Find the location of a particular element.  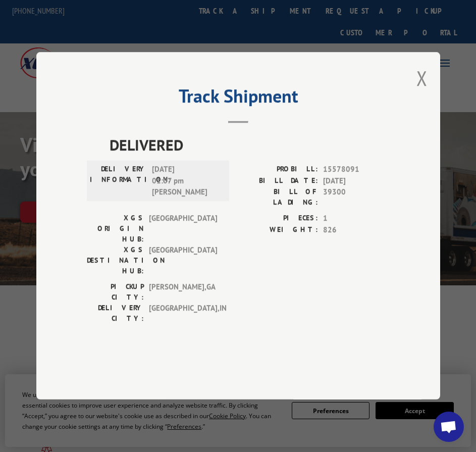

label: PROBILL: is located at coordinates (278, 170).